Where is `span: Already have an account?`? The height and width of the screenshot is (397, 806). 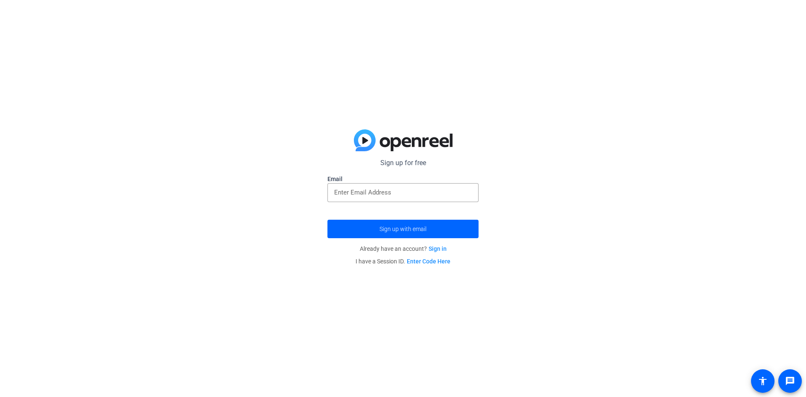
span: Already have an account? is located at coordinates (403, 248).